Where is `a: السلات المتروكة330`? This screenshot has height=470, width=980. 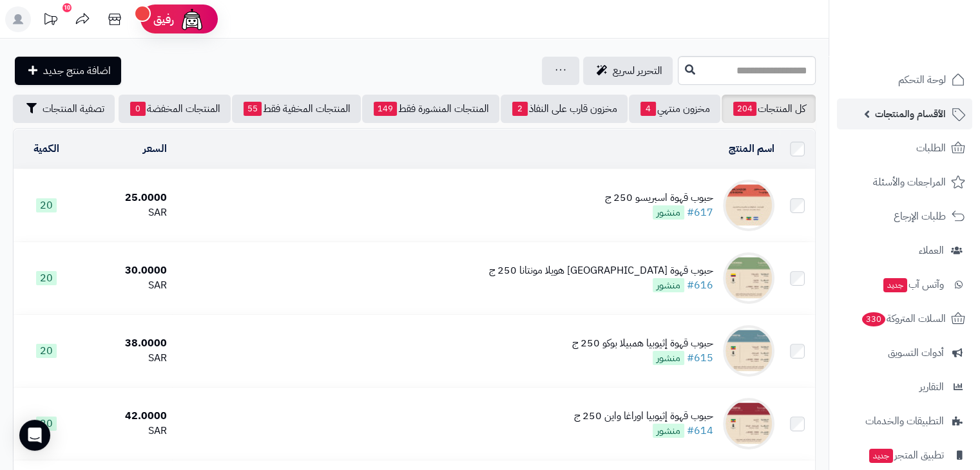
a: السلات المتروكة330 is located at coordinates (905, 319).